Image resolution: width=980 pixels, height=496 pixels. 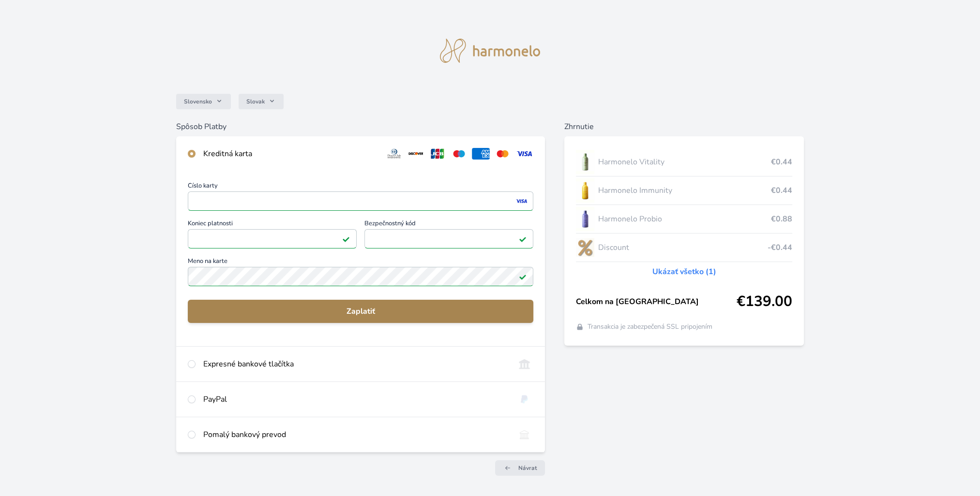 I want to click on img: CLEAN_VITALITY_se_stinem_x-lo.jpg, so click(x=586, y=162).